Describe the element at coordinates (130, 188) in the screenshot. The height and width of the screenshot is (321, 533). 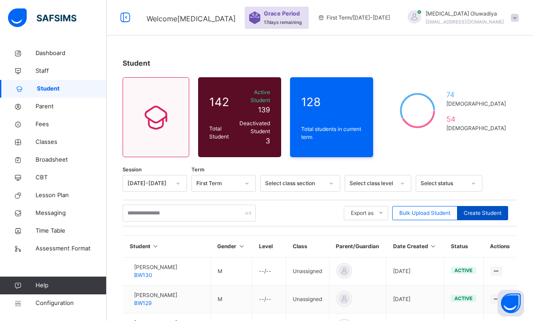
I see `div: Exercise Books` at that location.